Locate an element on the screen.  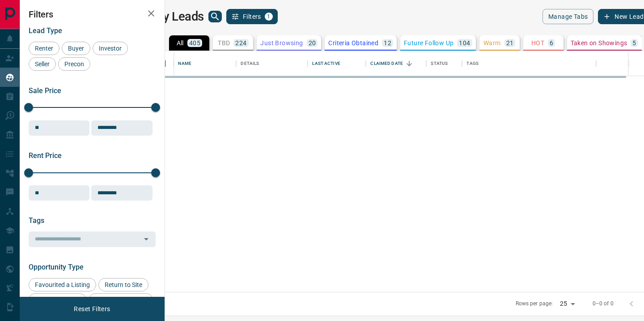
div: Return to Site is located at coordinates (123, 285).